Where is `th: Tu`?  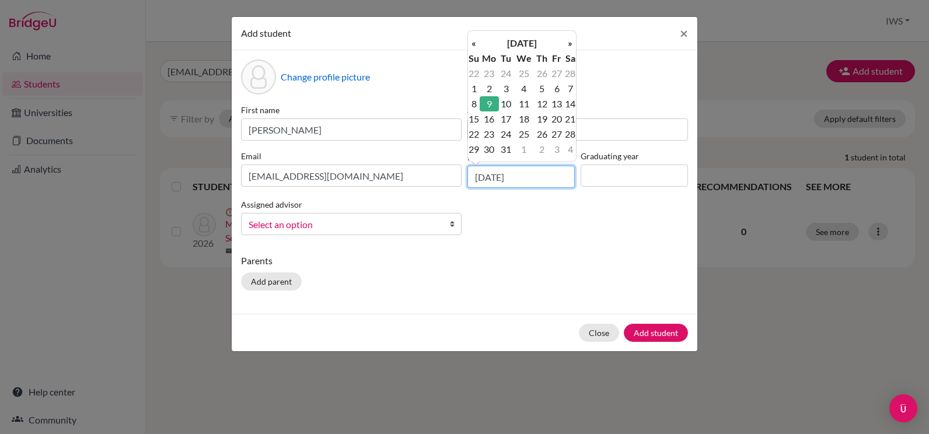 th: Tu is located at coordinates (506, 58).